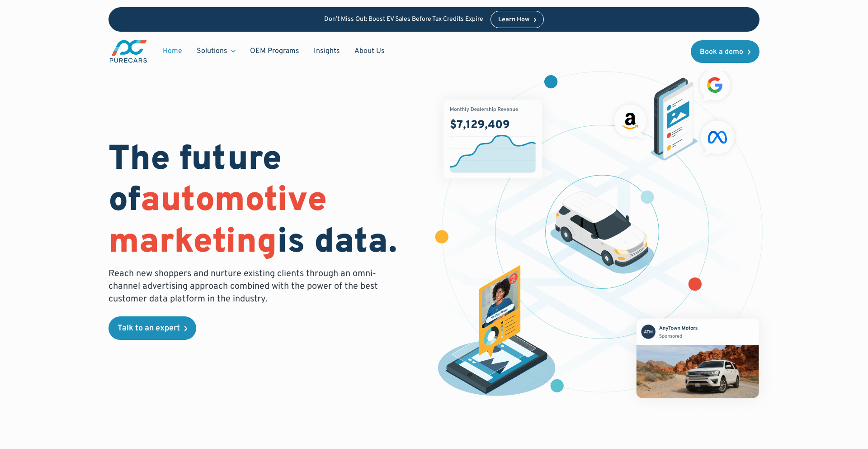  Describe the element at coordinates (274, 51) in the screenshot. I see `a: OEM Programs` at that location.